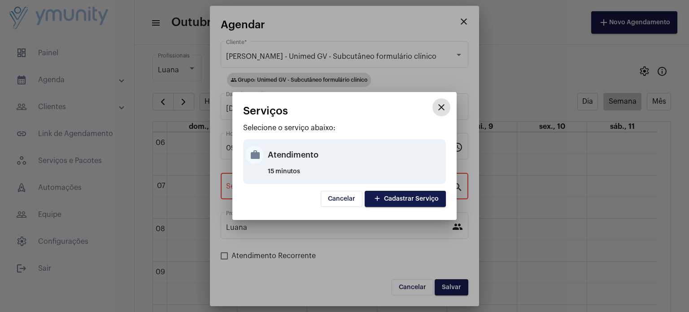 The height and width of the screenshot is (312, 689). What do you see at coordinates (356, 155) in the screenshot?
I see `div: Atendimento` at bounding box center [356, 155].